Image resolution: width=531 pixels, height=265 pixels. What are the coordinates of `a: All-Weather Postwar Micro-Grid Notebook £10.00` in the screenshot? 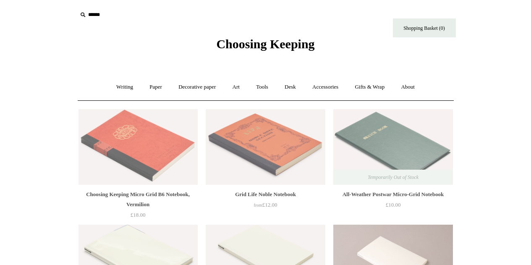 It's located at (393, 207).